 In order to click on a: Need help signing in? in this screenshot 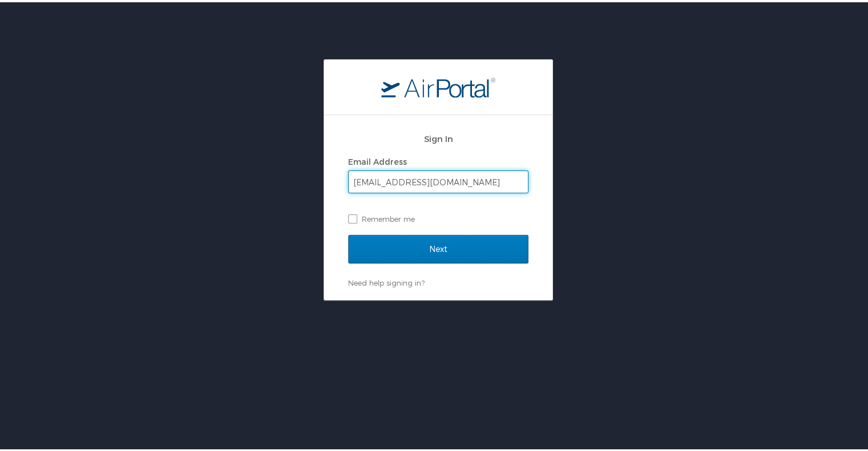, I will do `click(386, 281)`.